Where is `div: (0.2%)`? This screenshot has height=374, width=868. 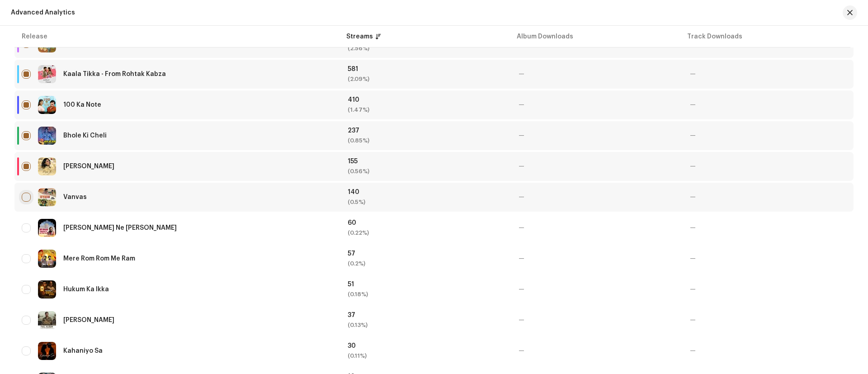 div: (0.2%) is located at coordinates (426, 264).